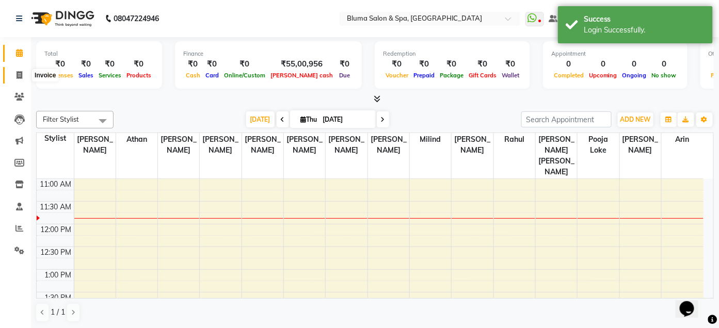 The height and width of the screenshot is (328, 719). What do you see at coordinates (139, 75) in the screenshot?
I see `span: Products` at bounding box center [139, 75].